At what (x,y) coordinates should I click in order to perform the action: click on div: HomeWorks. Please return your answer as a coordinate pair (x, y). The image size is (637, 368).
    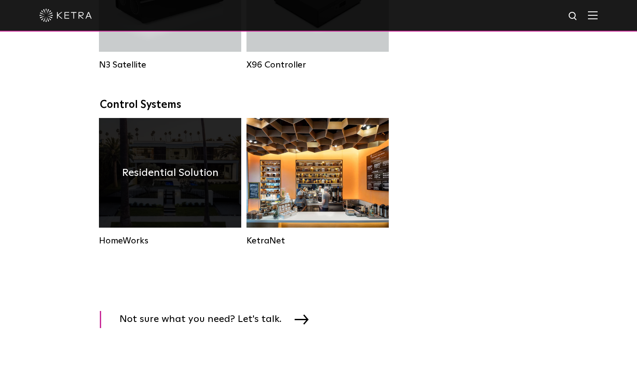
    Looking at the image, I should click on (170, 240).